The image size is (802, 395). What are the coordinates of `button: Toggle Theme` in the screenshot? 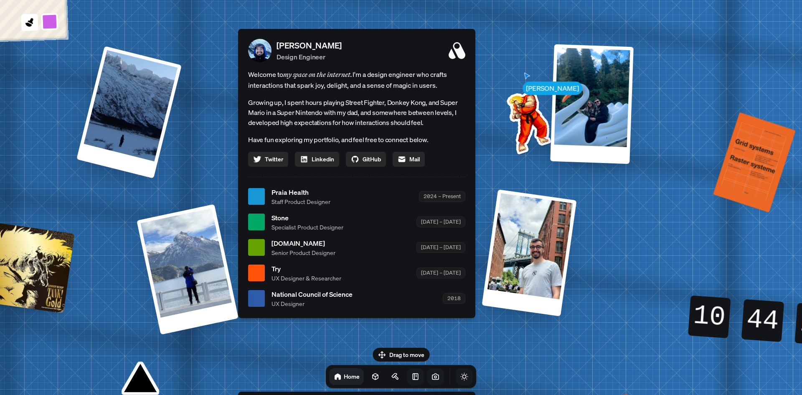 It's located at (464, 376).